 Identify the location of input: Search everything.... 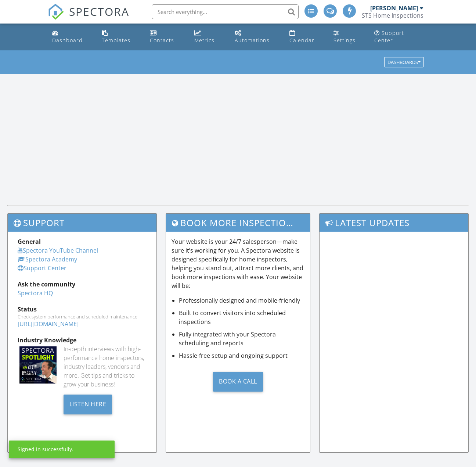
(225, 12).